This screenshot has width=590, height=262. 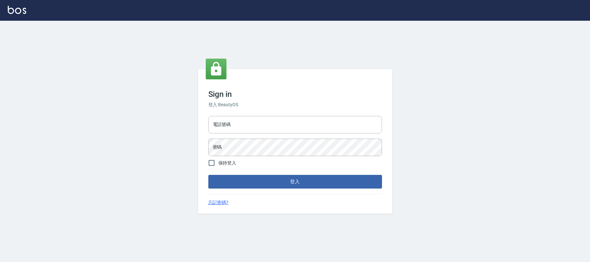 I want to click on img: Logo, so click(x=17, y=10).